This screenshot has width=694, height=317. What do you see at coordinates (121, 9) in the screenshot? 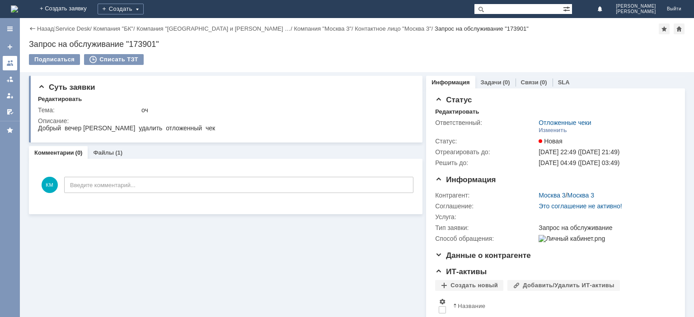
I see `div: Создать` at bounding box center [121, 9].